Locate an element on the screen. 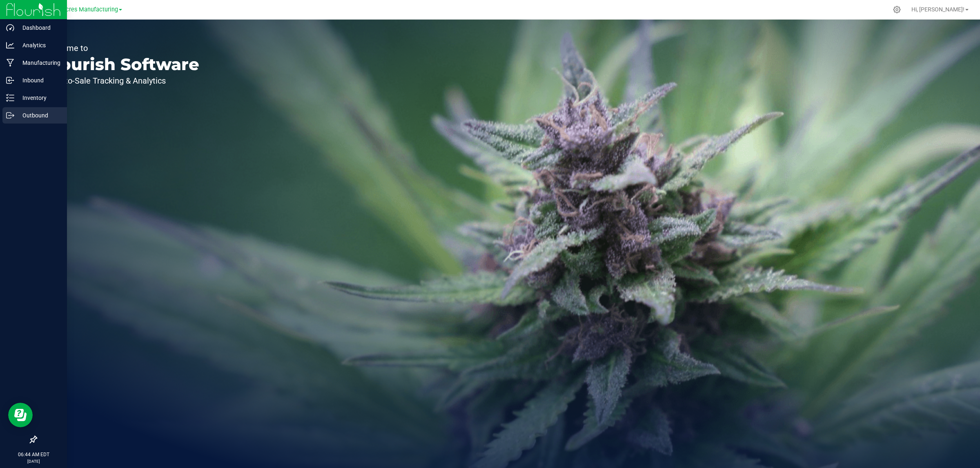  p: Analytics is located at coordinates (39, 46).